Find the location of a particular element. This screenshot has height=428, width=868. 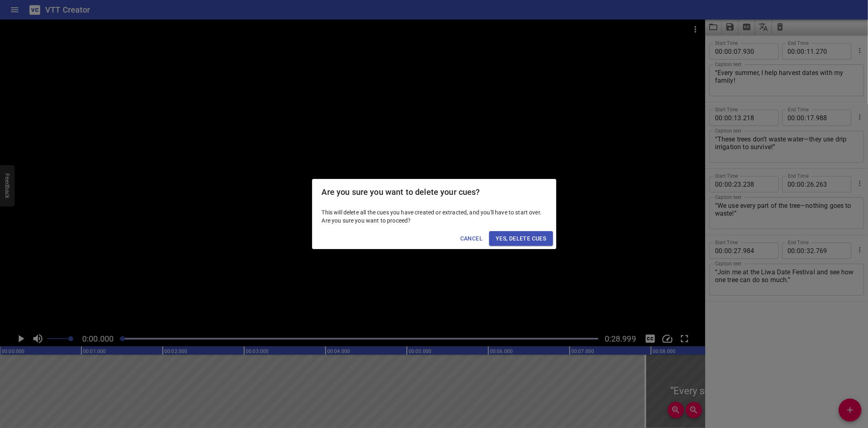

button: Yes, Delete Cues is located at coordinates (521, 238).